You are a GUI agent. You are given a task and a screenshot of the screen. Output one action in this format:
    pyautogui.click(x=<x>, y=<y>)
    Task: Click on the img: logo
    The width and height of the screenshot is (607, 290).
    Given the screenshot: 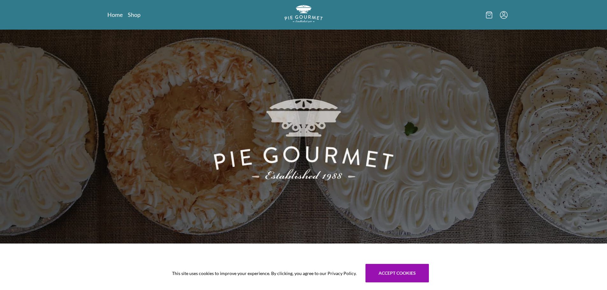 What is the action you would take?
    pyautogui.click(x=304, y=14)
    